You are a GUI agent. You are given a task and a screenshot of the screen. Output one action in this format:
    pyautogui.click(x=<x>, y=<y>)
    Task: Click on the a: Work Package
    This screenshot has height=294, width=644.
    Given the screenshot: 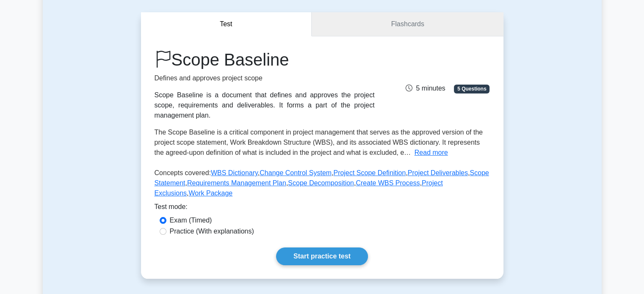 What is the action you would take?
    pyautogui.click(x=210, y=193)
    